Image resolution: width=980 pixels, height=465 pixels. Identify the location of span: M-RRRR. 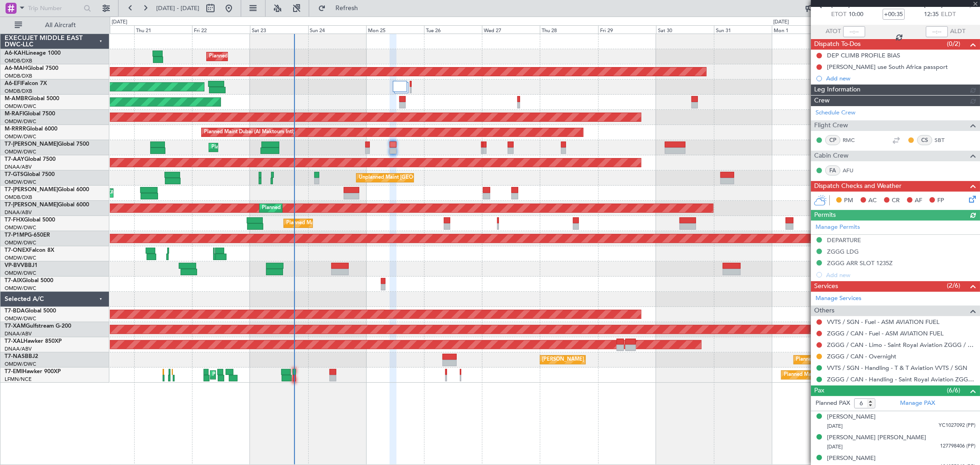
(15, 129).